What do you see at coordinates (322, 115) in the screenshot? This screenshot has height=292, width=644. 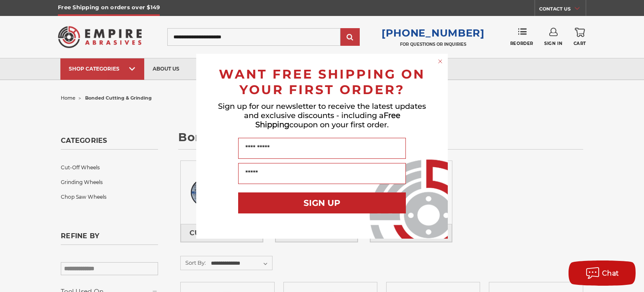 I see `span: Sign up for our newsletter to receive the latest updates and exclusive discounts - including a co...` at bounding box center [322, 115].